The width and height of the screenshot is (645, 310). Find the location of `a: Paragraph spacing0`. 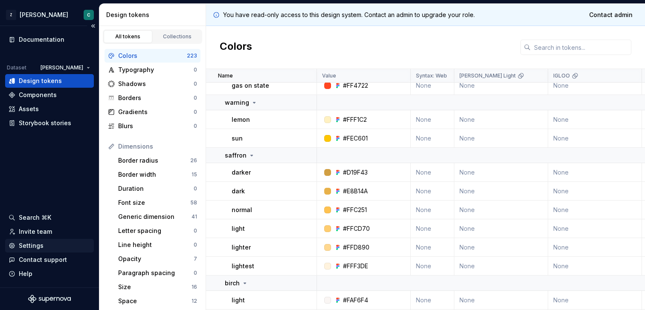

a: Paragraph spacing0 is located at coordinates (157, 273).